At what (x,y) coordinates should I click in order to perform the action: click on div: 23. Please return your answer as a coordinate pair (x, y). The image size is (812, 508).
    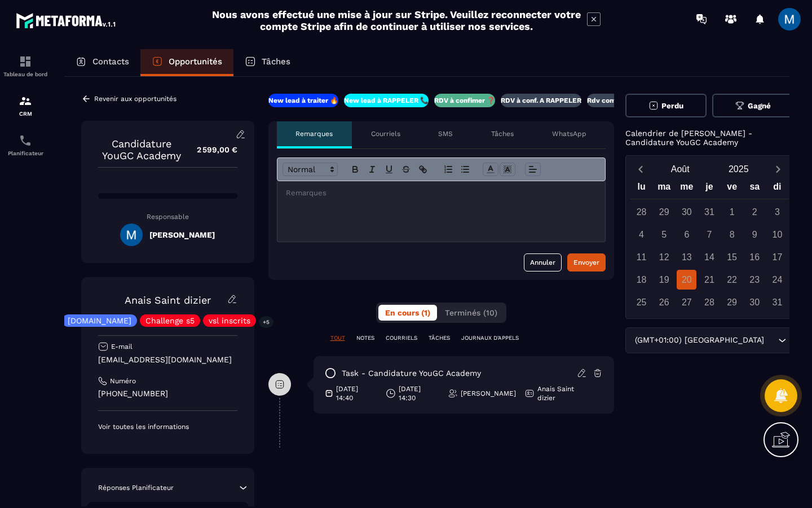
    Looking at the image, I should click on (754, 280).